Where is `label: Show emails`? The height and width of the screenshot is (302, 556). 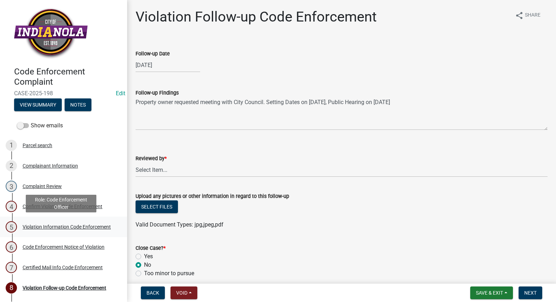 label: Show emails is located at coordinates (40, 126).